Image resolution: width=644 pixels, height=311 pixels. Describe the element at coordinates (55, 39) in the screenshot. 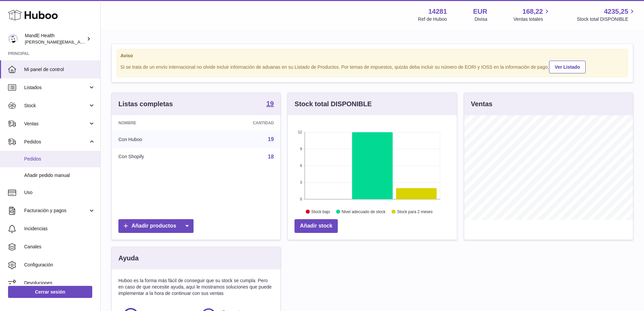

I see `div: MandE Health` at that location.